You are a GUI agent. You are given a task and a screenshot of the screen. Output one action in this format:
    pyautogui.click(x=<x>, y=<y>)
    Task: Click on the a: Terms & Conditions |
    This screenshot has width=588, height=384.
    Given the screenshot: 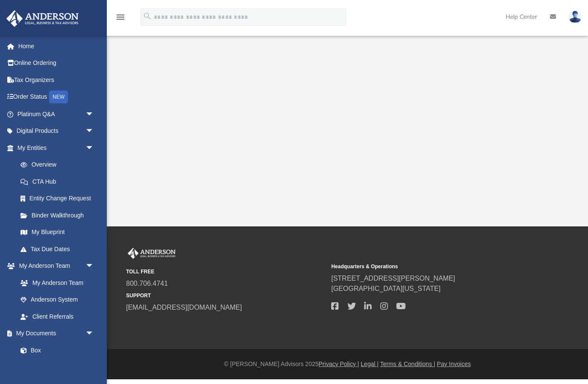 What is the action you would take?
    pyautogui.click(x=408, y=364)
    